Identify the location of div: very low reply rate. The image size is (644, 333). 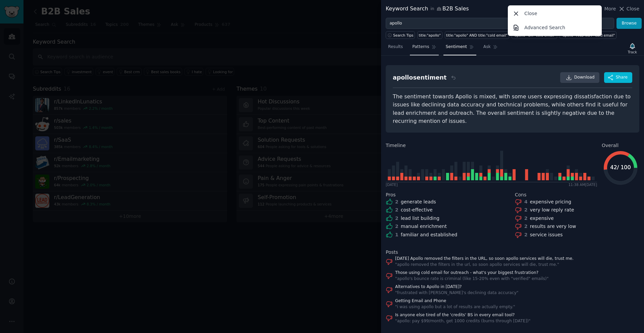
(552, 210).